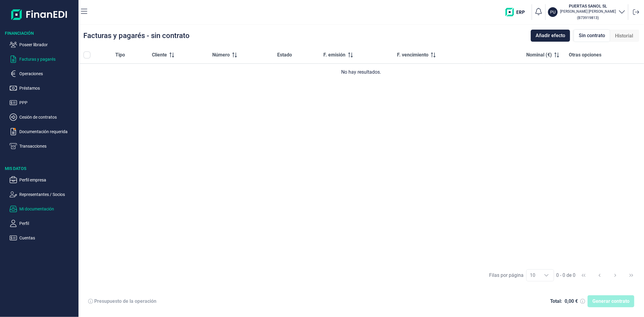 The width and height of the screenshot is (644, 317). What do you see at coordinates (572, 301) in the screenshot?
I see `div: 0,00 €` at bounding box center [572, 301].